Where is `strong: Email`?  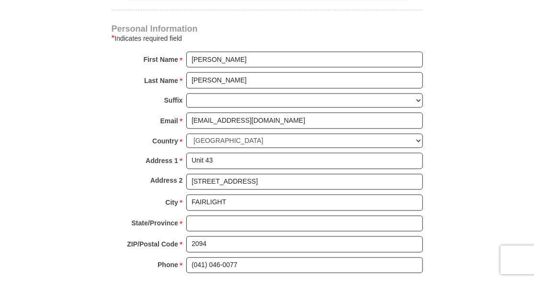
strong: Email is located at coordinates (169, 121).